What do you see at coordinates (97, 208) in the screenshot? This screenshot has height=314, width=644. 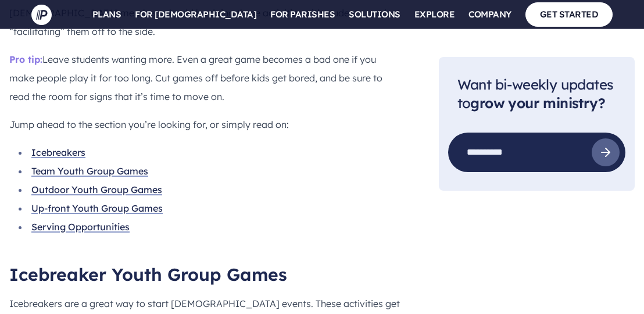 I see `a: Up-front Youth Group Games` at bounding box center [97, 208].